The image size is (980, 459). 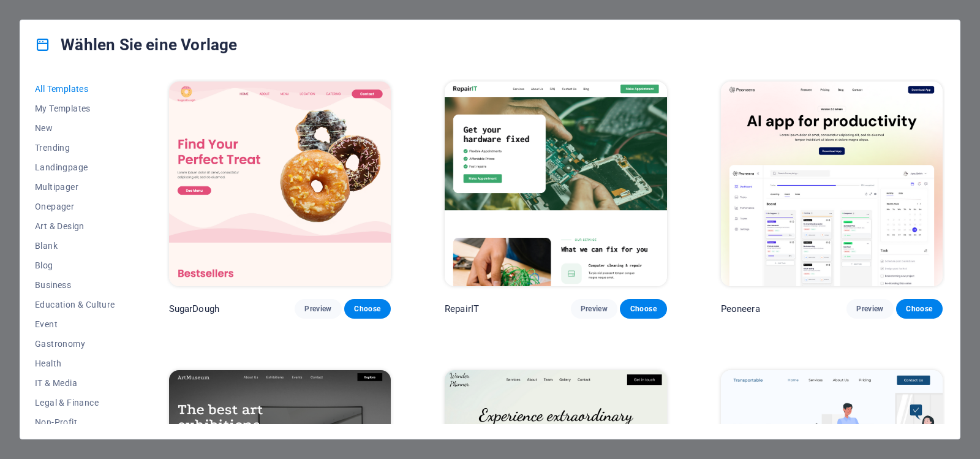 What do you see at coordinates (74, 246) in the screenshot?
I see `span: Blank` at bounding box center [74, 246].